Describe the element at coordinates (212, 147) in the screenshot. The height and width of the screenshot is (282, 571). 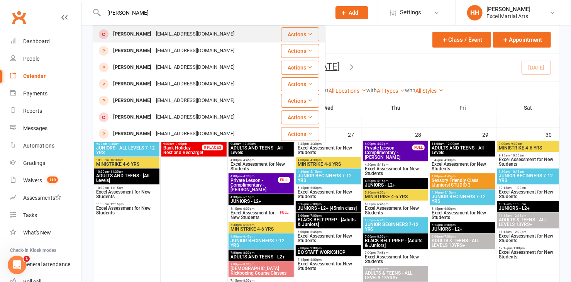
I see `div: 0 PLACES` at that location.